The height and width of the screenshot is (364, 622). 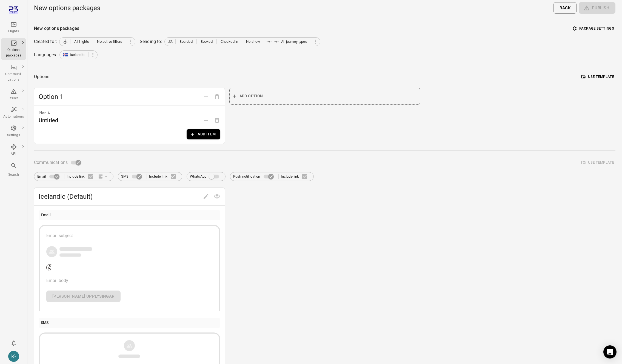 What do you see at coordinates (50, 177) in the screenshot?
I see `label: Email` at bounding box center [50, 177].